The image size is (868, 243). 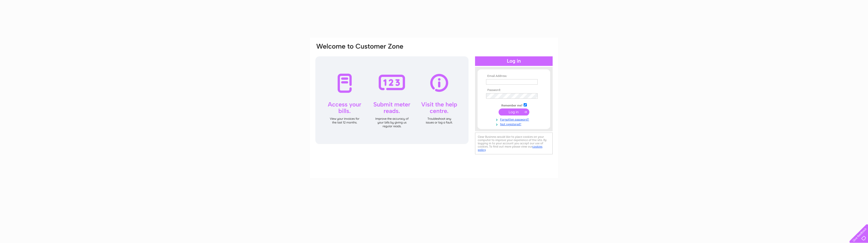 I want to click on th: Password:, so click(x=514, y=90).